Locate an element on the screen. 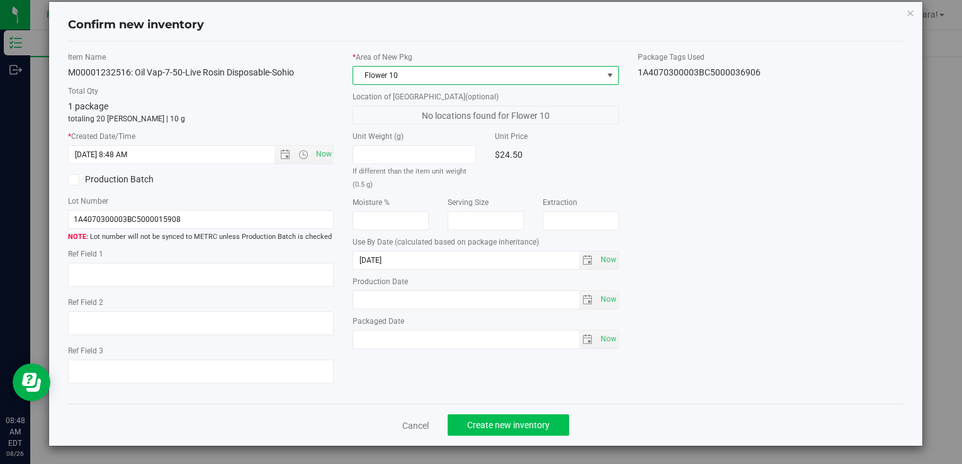 Image resolution: width=962 pixels, height=464 pixels. span: (optional) is located at coordinates (481, 97).